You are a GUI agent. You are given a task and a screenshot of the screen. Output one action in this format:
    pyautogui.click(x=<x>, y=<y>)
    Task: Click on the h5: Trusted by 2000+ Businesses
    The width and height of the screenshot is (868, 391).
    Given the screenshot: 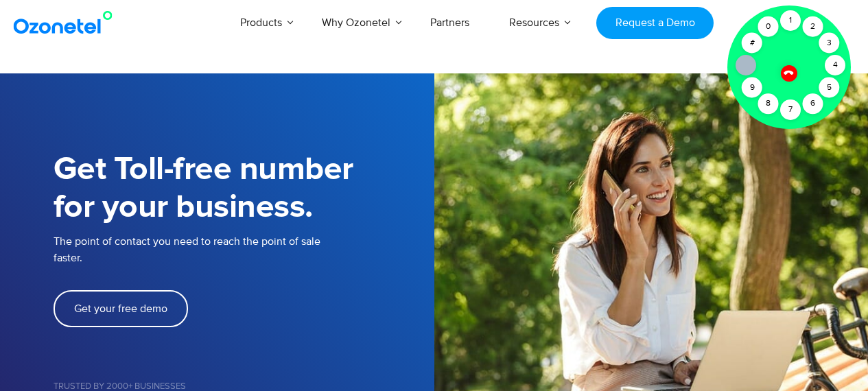 What is the action you would take?
    pyautogui.click(x=244, y=386)
    